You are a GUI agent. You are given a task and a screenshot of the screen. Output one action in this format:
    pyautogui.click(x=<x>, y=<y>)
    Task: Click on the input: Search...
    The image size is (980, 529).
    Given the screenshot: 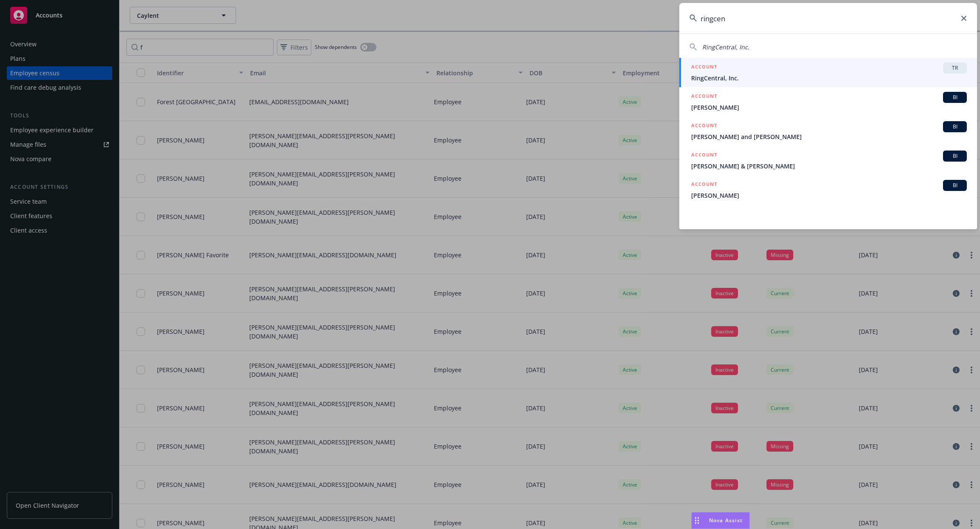 What is the action you would take?
    pyautogui.click(x=828, y=18)
    